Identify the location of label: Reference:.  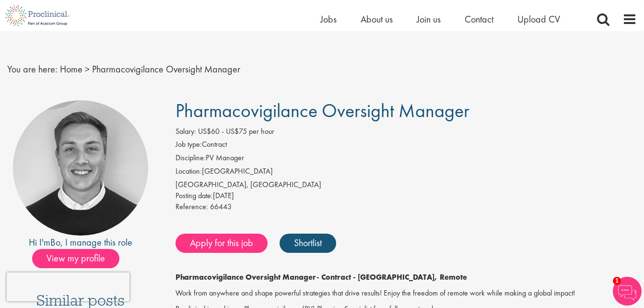
(192, 207).